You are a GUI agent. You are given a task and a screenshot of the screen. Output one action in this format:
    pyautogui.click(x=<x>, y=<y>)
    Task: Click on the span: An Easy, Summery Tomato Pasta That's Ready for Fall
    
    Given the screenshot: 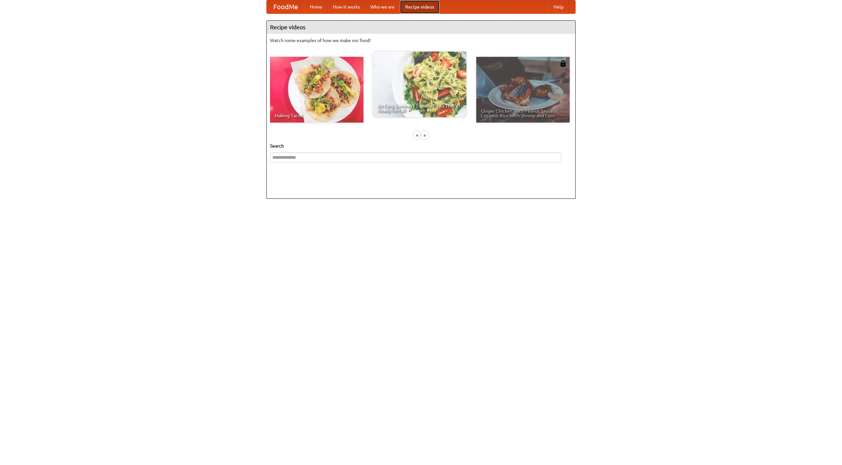 What is the action you would take?
    pyautogui.click(x=419, y=108)
    